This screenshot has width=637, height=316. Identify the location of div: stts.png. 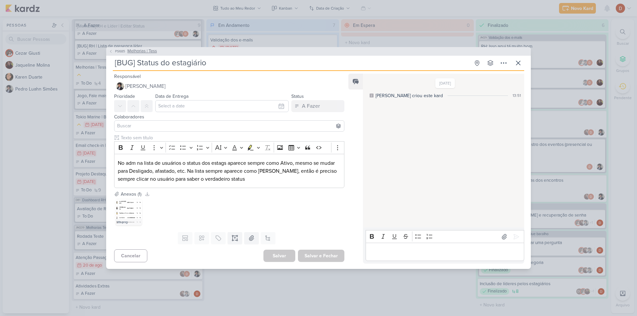
(129, 222).